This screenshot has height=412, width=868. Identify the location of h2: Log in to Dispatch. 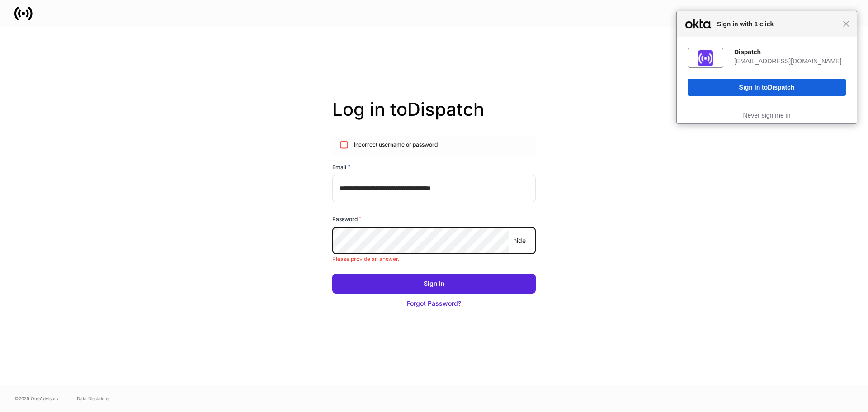
(434, 116).